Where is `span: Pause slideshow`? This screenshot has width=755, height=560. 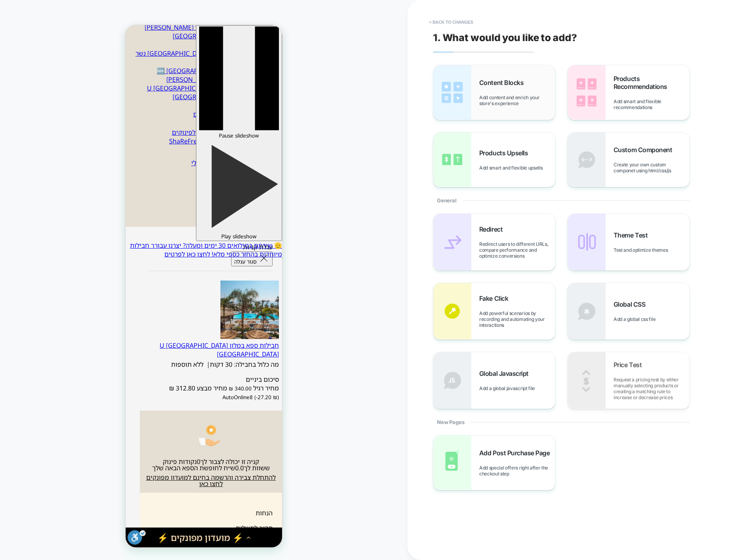
span: Pause slideshow is located at coordinates (113, 111).